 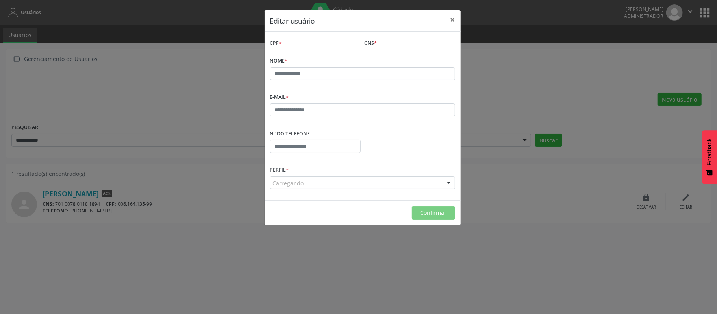 I want to click on label: Nome, so click(x=279, y=61).